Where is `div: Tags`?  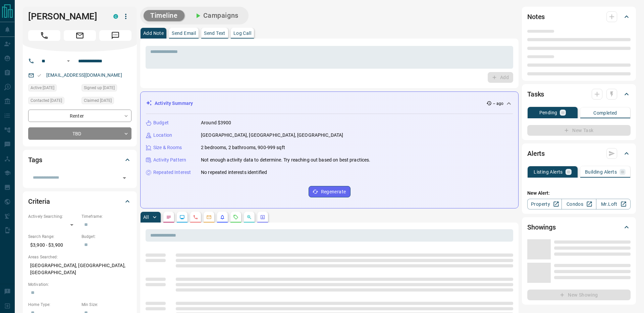 div: Tags is located at coordinates (80, 160).